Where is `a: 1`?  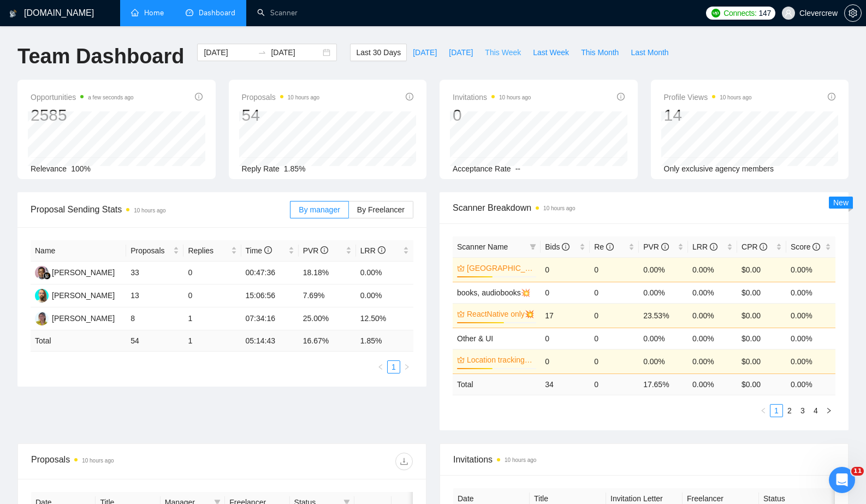
a: 1 is located at coordinates (394, 367).